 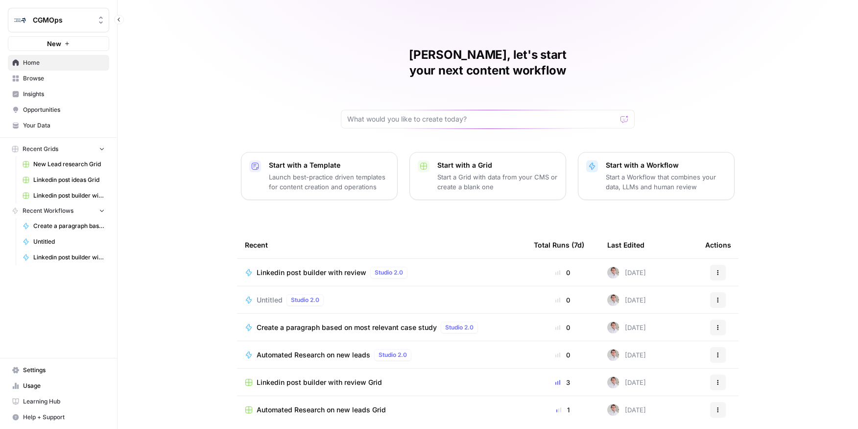 I want to click on a: Create a paragraph based on most relevant case studyStudio 2.0, so click(x=382, y=327).